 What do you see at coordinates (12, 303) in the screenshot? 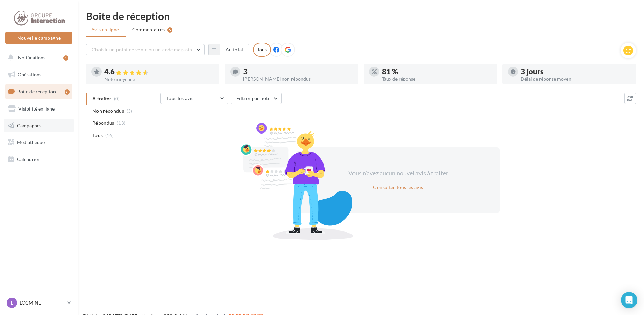
I see `span: L` at bounding box center [12, 303].